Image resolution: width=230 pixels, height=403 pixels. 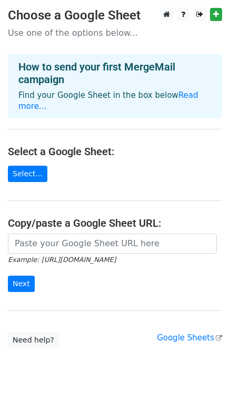 What do you see at coordinates (115, 15) in the screenshot?
I see `h3: Choose a Google Sheet` at bounding box center [115, 15].